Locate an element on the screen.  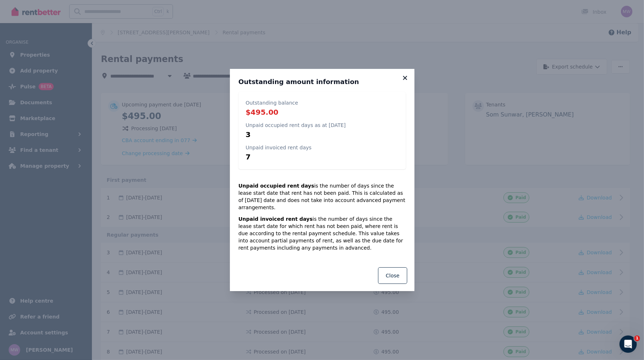
strong: Unpaid invoiced rent days is located at coordinates (276, 219).